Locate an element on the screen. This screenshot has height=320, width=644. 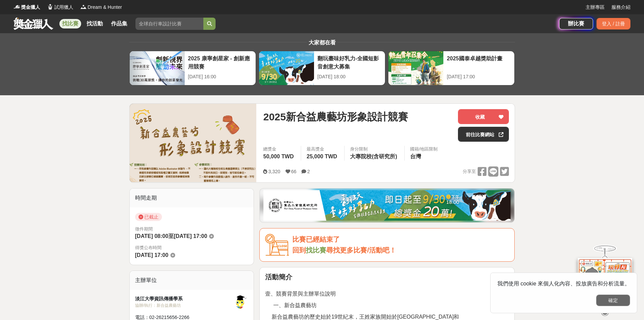
div: 國籍/地區限制 is located at coordinates (424, 149).